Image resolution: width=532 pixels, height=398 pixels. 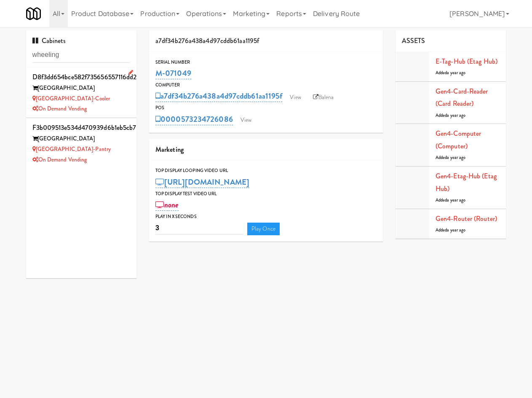 I want to click on a: Gen4-router (Router), so click(x=466, y=218).